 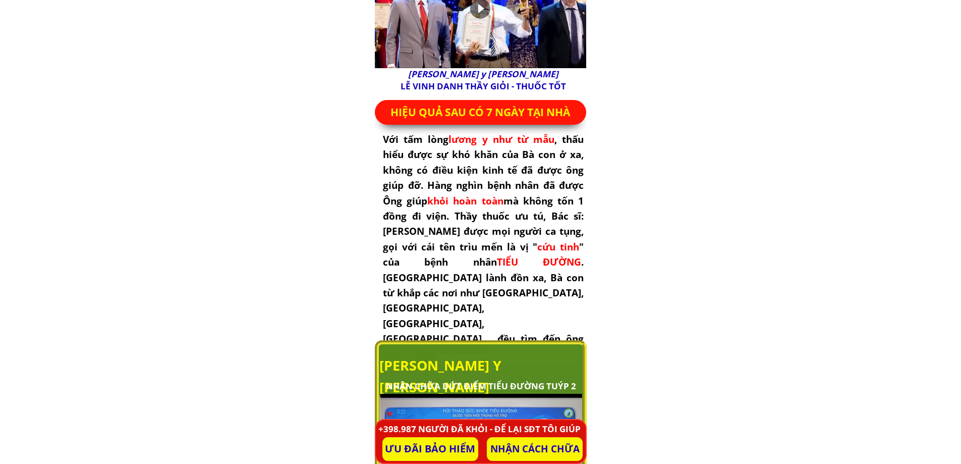 What do you see at coordinates (480, 112) in the screenshot?
I see `p: HIỆU QUẢ SAU CÓ 7 NGÀY TẠI NHÀ` at bounding box center [480, 112].